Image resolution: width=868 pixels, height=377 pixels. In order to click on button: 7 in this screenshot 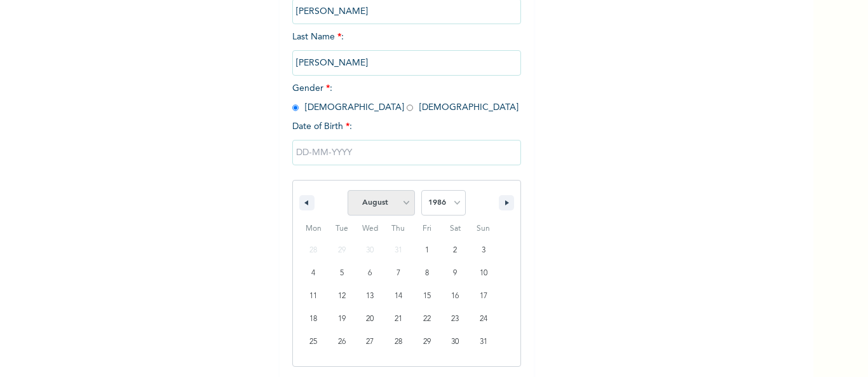, I will do `click(398, 273)`.